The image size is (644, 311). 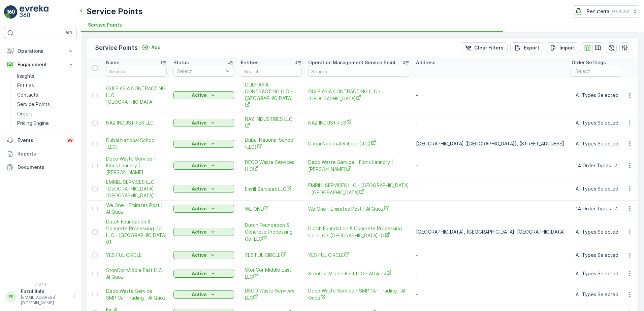 What do you see at coordinates (46, 167) in the screenshot?
I see `p: Documents` at bounding box center [46, 167].